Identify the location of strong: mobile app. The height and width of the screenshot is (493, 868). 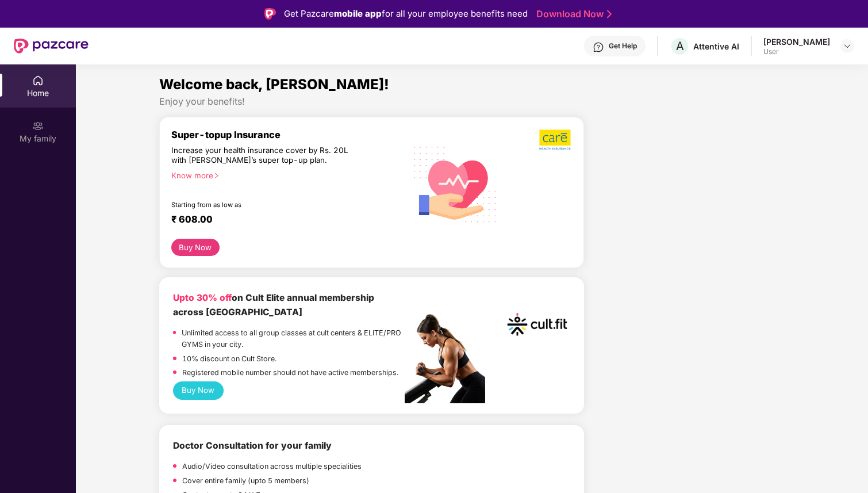
(358, 13).